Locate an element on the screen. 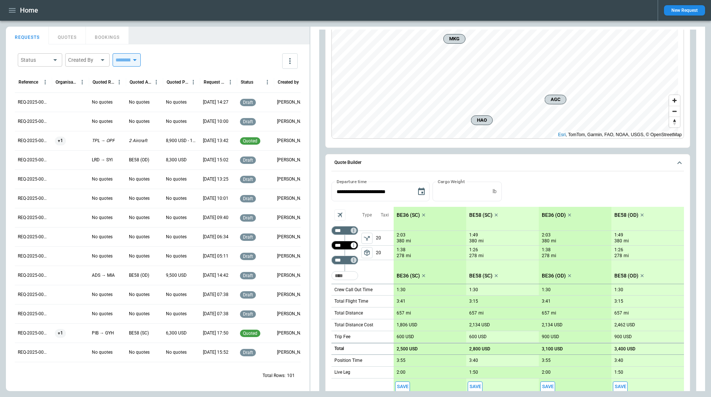 This screenshot has width=711, height=397. p: 2,462 USD is located at coordinates (625, 325).